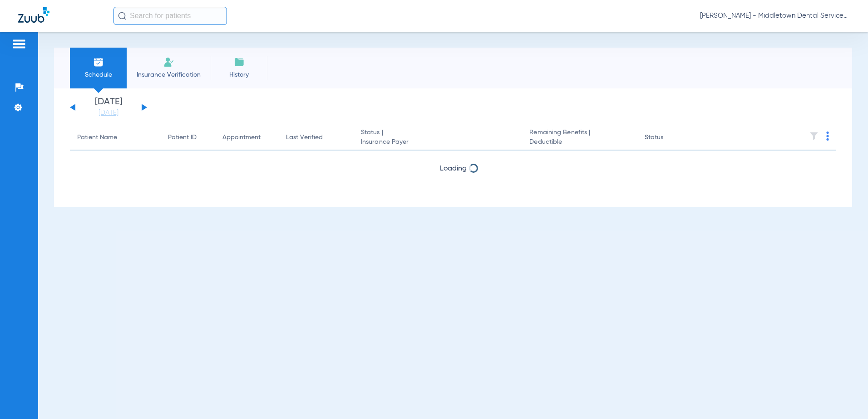 The image size is (868, 419). Describe the element at coordinates (814, 136) in the screenshot. I see `img: filter.svg` at that location.